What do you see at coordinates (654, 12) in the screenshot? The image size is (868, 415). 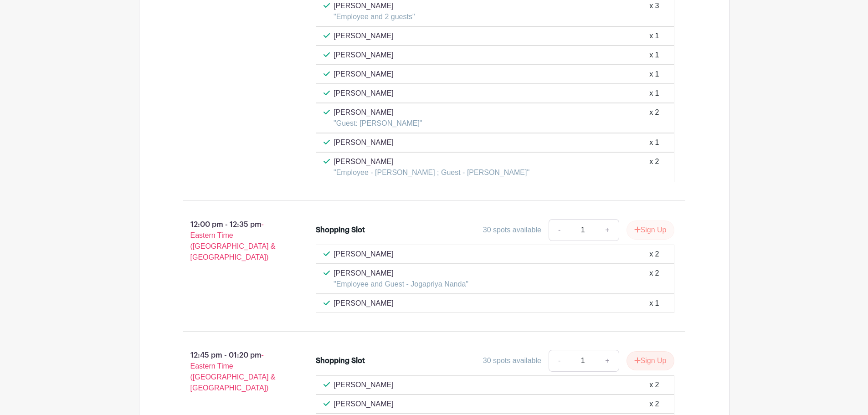 I see `div: x 3` at bounding box center [654, 12].